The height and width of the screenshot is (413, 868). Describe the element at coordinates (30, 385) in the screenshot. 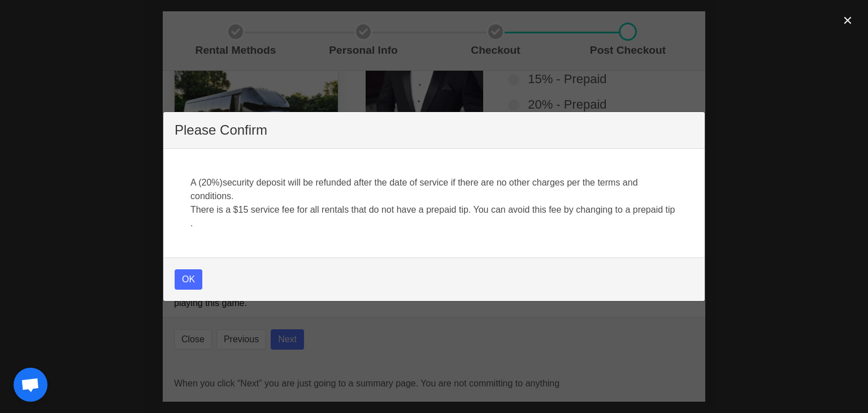

I see `div: Open chat` at that location.